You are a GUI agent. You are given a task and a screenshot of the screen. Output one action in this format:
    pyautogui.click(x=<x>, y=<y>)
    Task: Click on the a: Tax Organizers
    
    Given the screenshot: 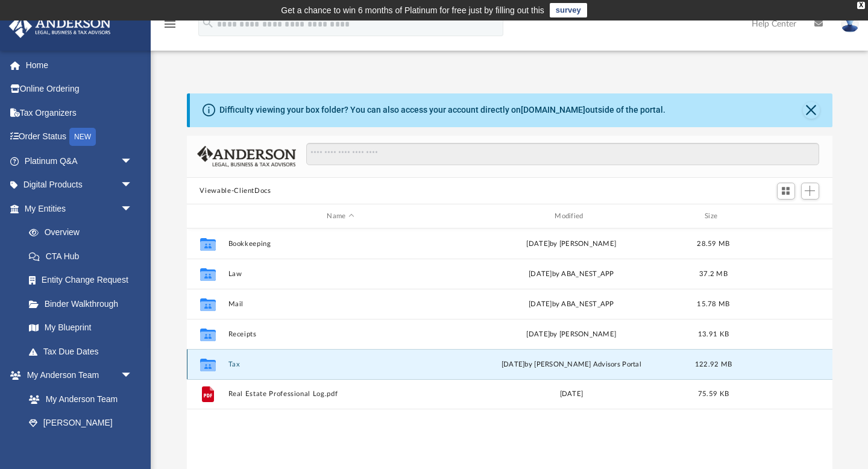 What is the action you would take?
    pyautogui.click(x=80, y=113)
    